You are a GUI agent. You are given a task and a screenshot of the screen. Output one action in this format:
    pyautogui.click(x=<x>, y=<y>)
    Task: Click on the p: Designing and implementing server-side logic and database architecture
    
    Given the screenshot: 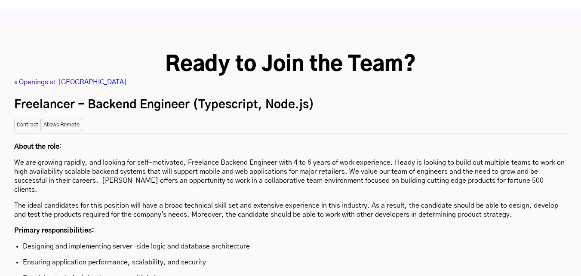 What is the action you would take?
    pyautogui.click(x=290, y=247)
    